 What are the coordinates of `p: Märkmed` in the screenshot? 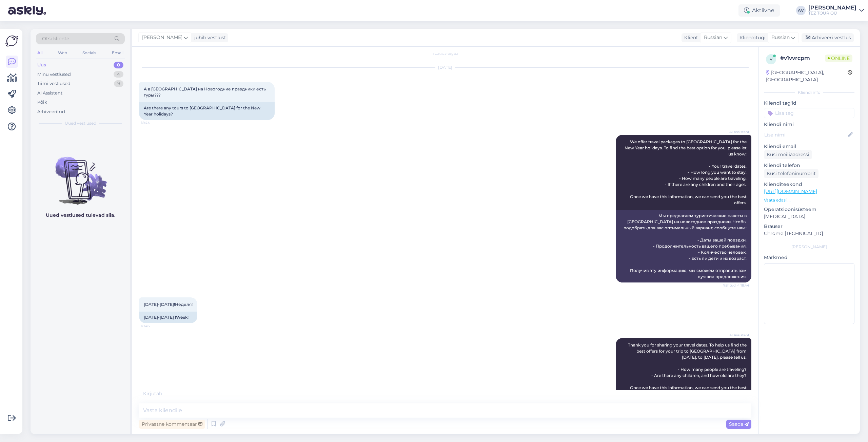 It's located at (809, 258).